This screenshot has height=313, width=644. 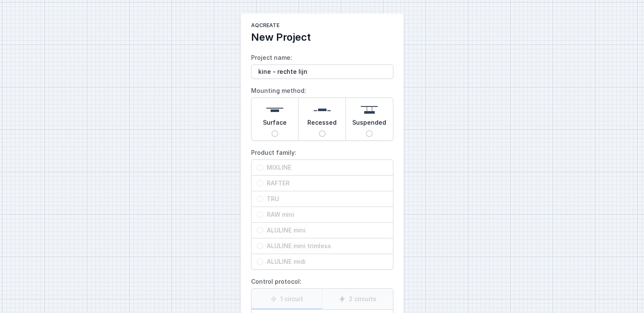 What do you see at coordinates (322, 72) in the screenshot?
I see `input: Project name:` at bounding box center [322, 72].